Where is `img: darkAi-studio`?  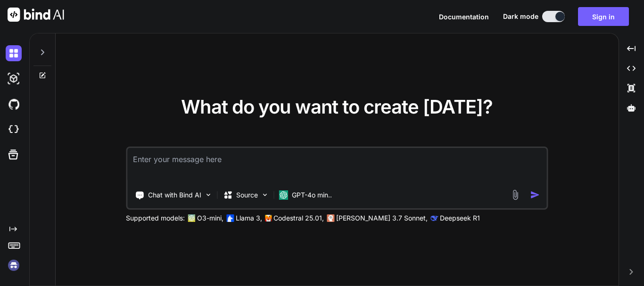
img: darkAi-studio is located at coordinates (13, 79).